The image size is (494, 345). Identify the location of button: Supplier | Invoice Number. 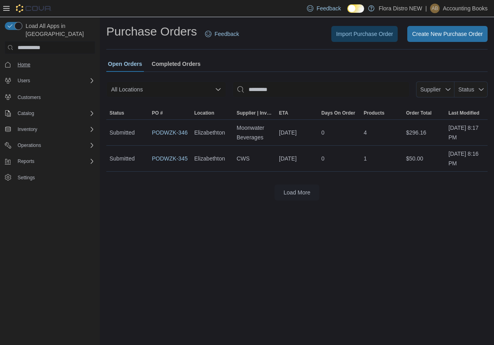
(254, 113).